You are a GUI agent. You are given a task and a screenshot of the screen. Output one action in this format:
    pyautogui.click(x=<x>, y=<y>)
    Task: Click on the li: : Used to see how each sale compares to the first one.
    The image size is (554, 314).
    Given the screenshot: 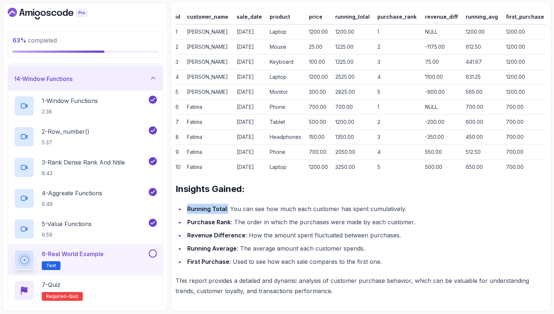 What is the action you would take?
    pyautogui.click(x=366, y=262)
    